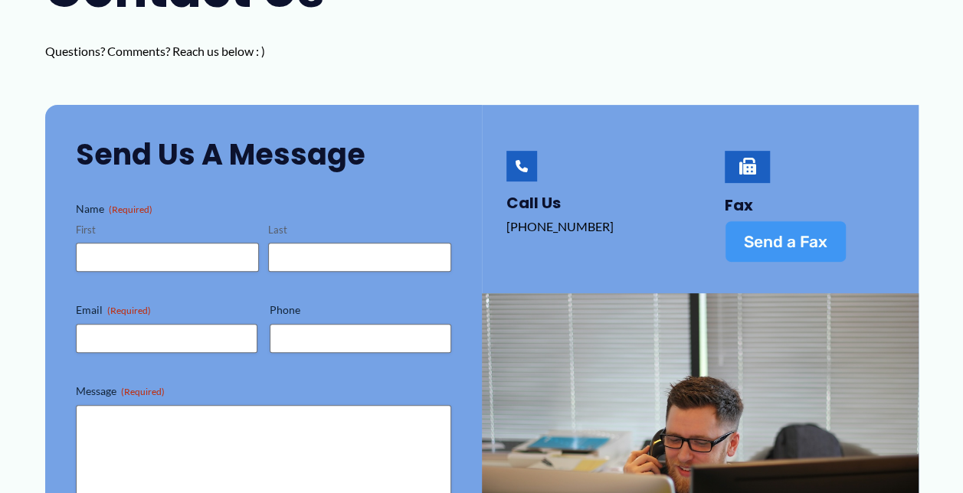 Image resolution: width=963 pixels, height=493 pixels. I want to click on label: First, so click(167, 230).